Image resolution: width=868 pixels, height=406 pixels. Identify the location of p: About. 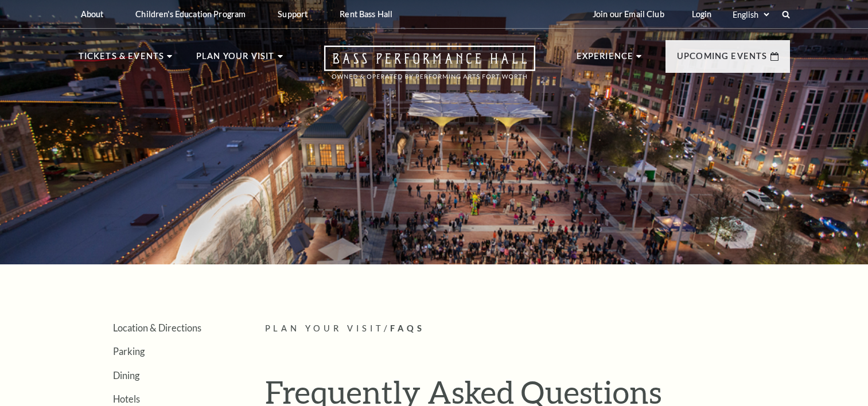
(92, 14).